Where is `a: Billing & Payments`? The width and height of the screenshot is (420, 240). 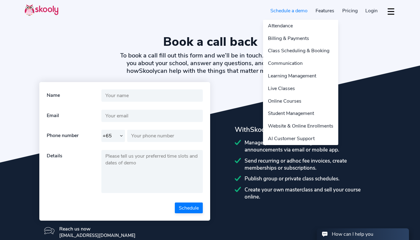
a: Billing & Payments is located at coordinates (300, 38).